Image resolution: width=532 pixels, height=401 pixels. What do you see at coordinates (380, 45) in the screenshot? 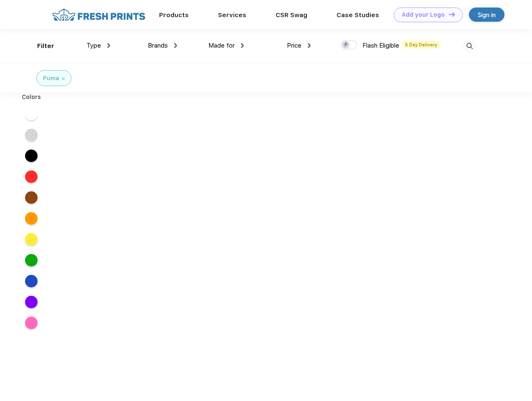
I see `span: Flash Eligible` at bounding box center [380, 45].